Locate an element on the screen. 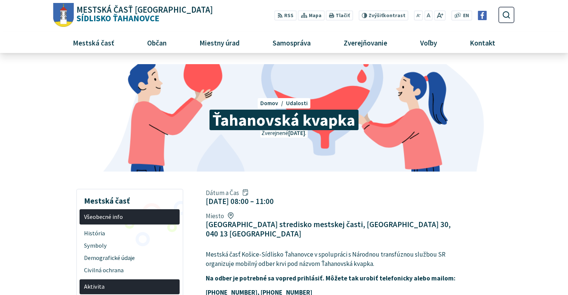 This screenshot has height=295, width=568. a: Mestská časť is located at coordinates (93, 43).